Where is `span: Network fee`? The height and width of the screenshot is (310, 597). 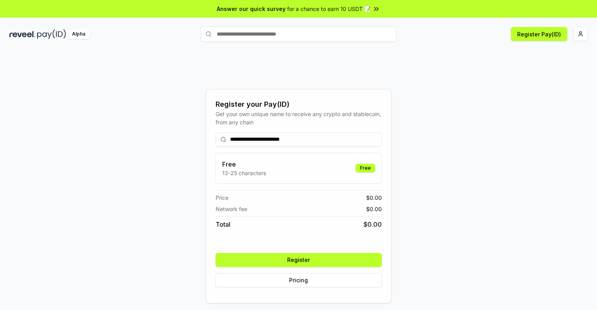 span: Network fee is located at coordinates (231, 209).